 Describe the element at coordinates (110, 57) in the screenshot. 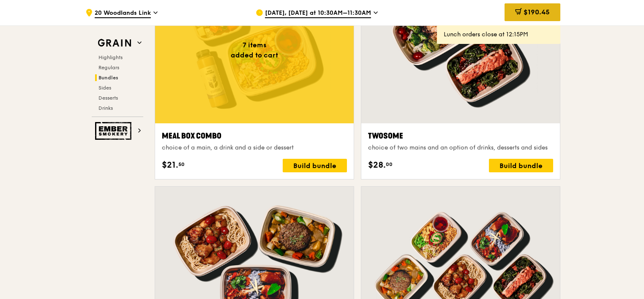

I see `span: Highlights` at that location.